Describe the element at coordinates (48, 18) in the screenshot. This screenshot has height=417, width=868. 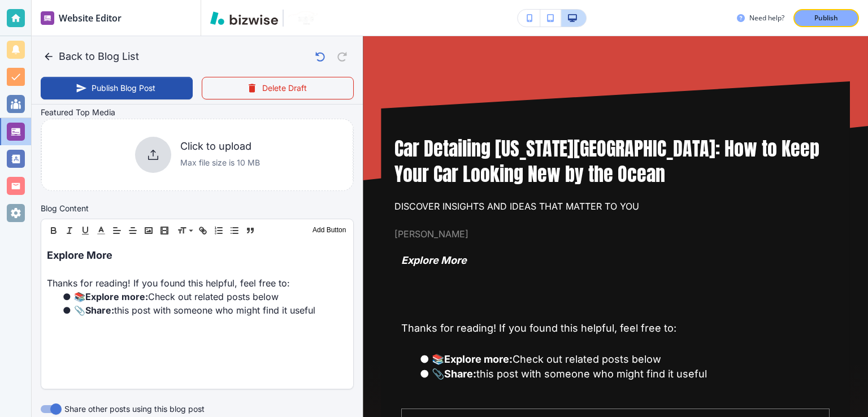
I see `img: editor icon` at that location.